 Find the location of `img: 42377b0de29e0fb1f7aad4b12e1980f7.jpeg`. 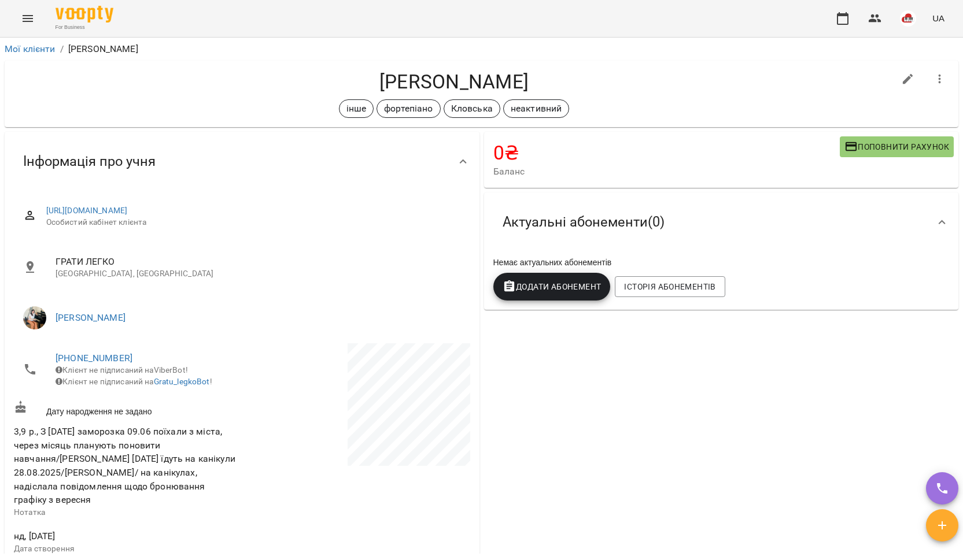

img: 42377b0de29e0fb1f7aad4b12e1980f7.jpeg is located at coordinates (908, 18).